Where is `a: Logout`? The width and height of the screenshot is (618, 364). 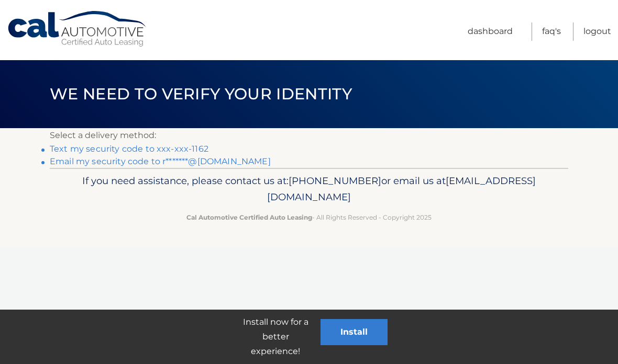
a: Logout is located at coordinates (597, 31).